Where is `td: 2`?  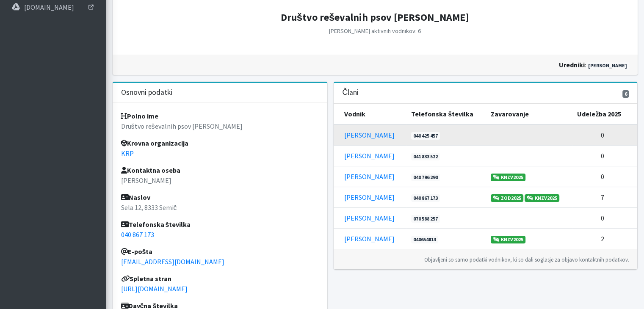 td: 2 is located at coordinates (605, 238).